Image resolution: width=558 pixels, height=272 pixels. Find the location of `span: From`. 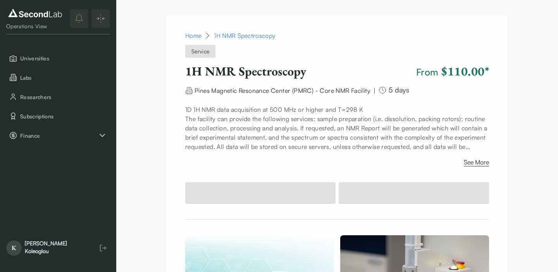

span: From is located at coordinates (453, 71).